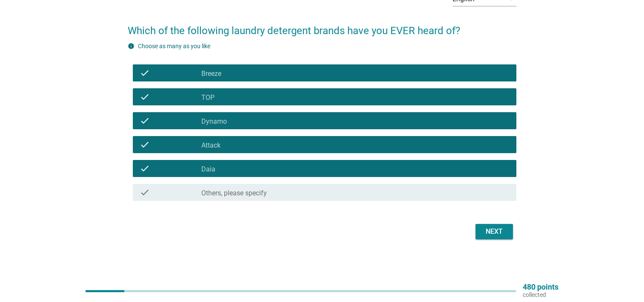  What do you see at coordinates (208, 98) in the screenshot?
I see `label: TOP` at bounding box center [208, 98].